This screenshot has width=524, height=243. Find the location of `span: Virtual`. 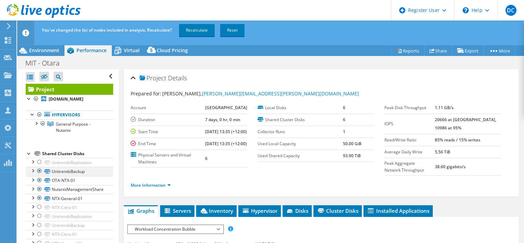

span: Virtual is located at coordinates (132, 50).